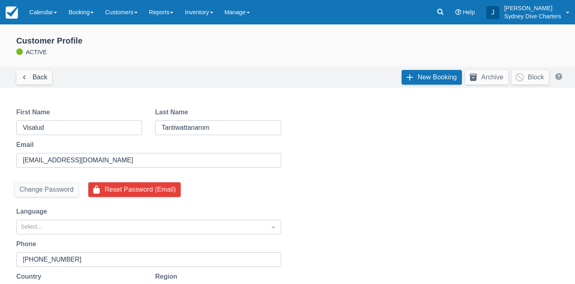  Describe the element at coordinates (530, 77) in the screenshot. I see `button: Block` at that location.